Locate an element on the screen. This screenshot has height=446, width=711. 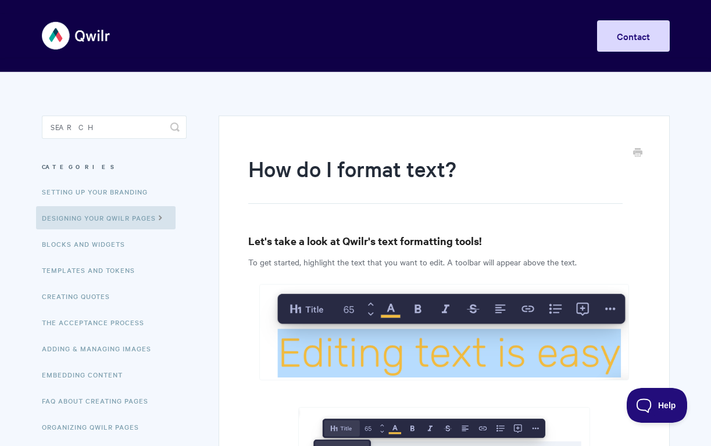
h1: How do I format text? is located at coordinates (435, 179).